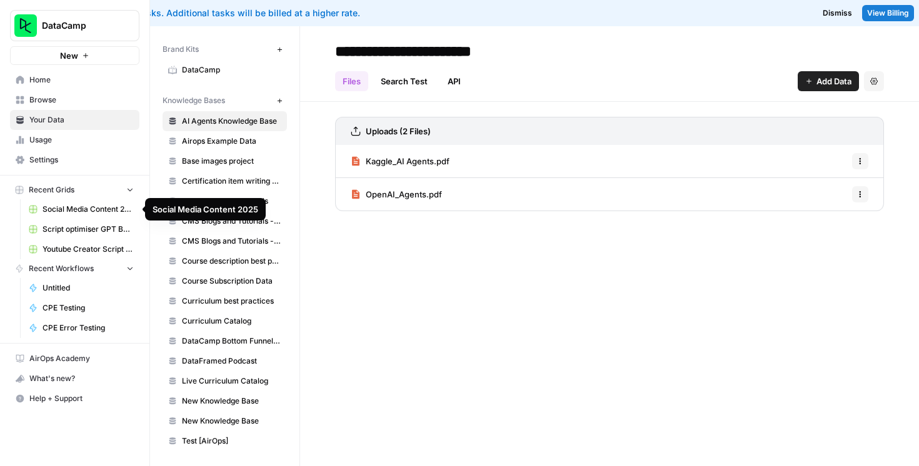 This screenshot has width=919, height=466. What do you see at coordinates (74, 26) in the screenshot?
I see `button: Workspace: DataCamp` at bounding box center [74, 26].